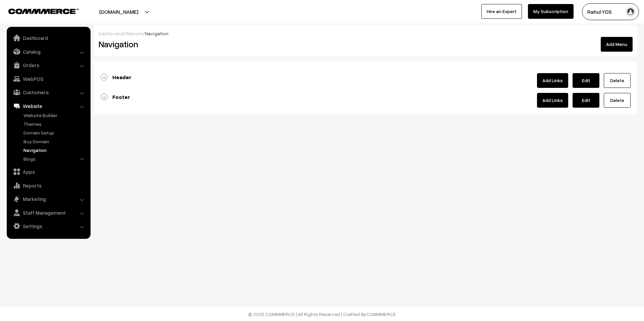 The height and width of the screenshot is (321, 644). What do you see at coordinates (48, 185) in the screenshot?
I see `a: Reports` at bounding box center [48, 185].